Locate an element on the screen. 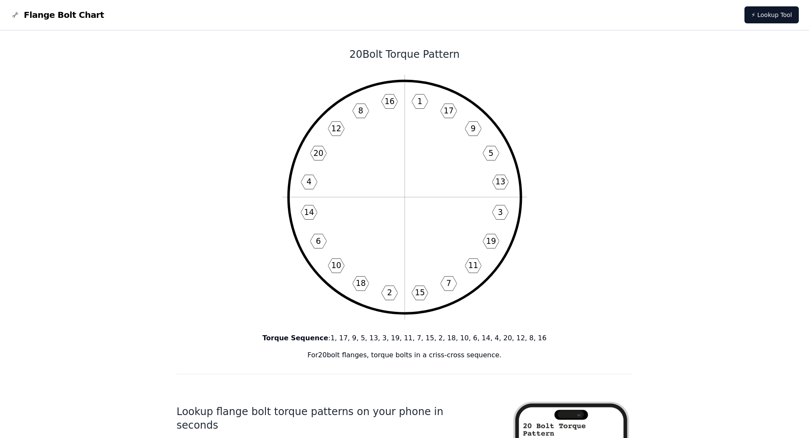  span: Flange Bolt Chart is located at coordinates (64, 15).